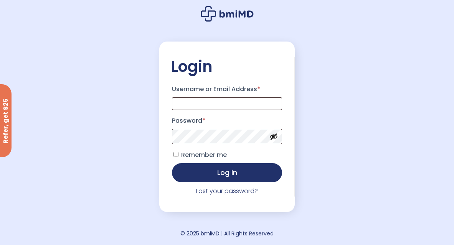  Describe the element at coordinates (227, 66) in the screenshot. I see `h2: Login` at that location.